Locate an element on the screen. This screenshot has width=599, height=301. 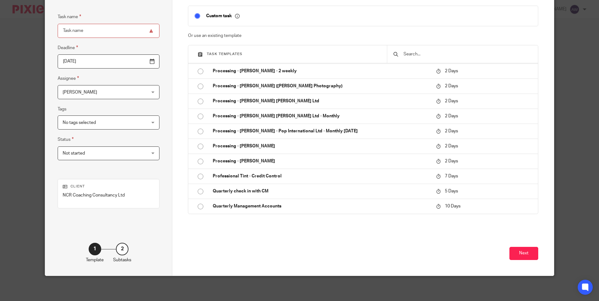
span: 5 Days is located at coordinates (451, 191).